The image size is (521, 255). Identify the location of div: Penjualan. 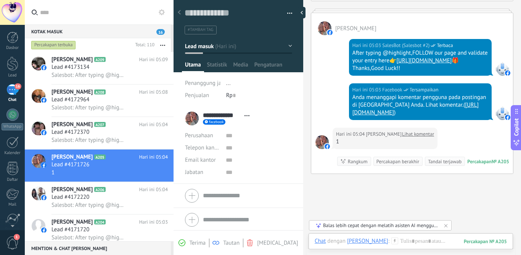
(203, 95).